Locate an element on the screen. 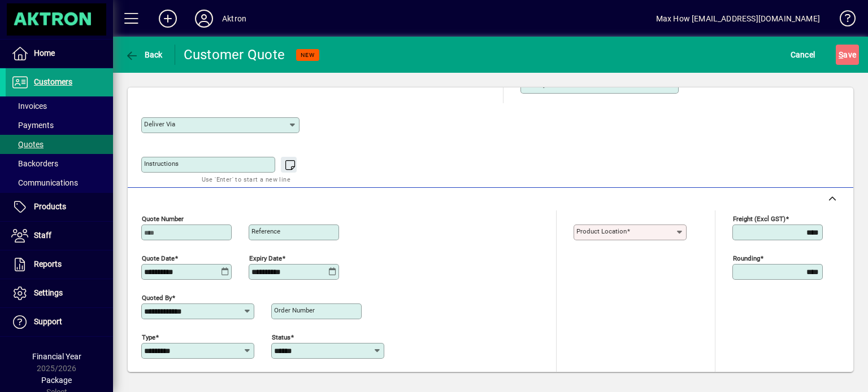  mat-label: Quote date is located at coordinates (158, 258).